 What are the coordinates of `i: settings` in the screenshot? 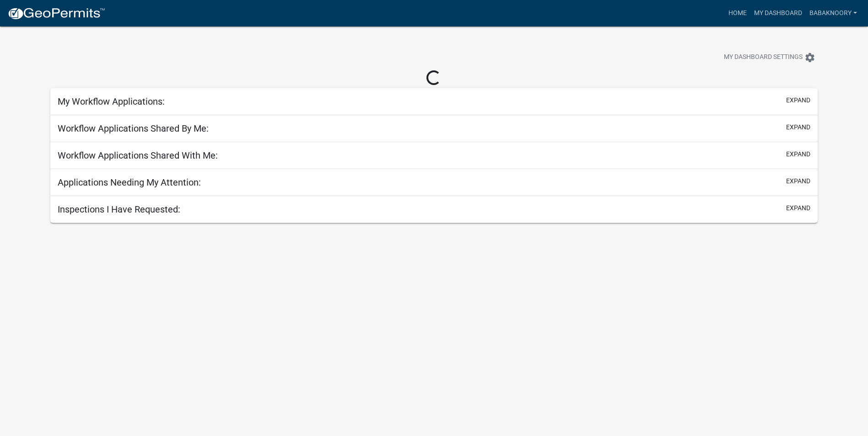 It's located at (810, 57).